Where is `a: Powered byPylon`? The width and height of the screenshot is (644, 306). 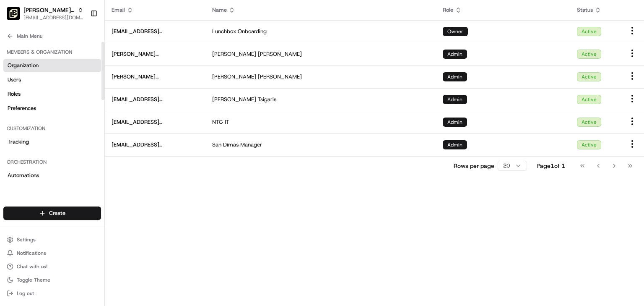 a: Powered byPylon is located at coordinates (80, 211).